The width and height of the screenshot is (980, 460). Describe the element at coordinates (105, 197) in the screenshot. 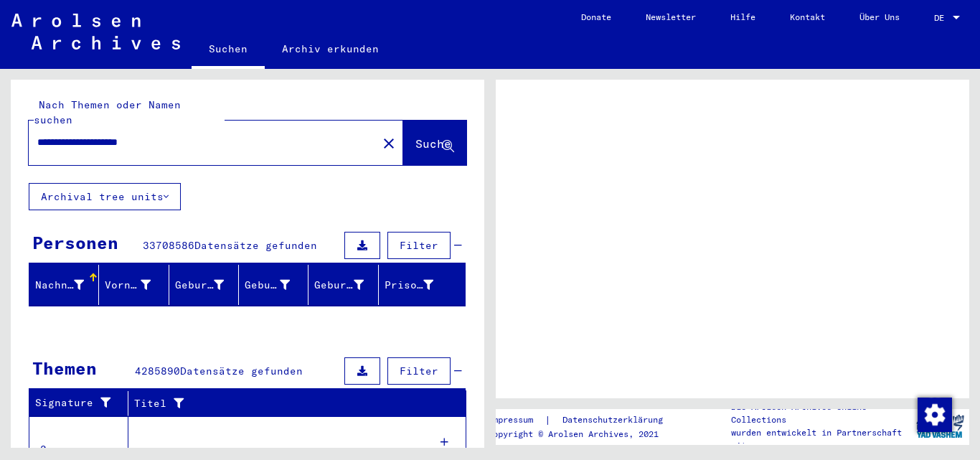

I see `button: Archival tree units` at that location.